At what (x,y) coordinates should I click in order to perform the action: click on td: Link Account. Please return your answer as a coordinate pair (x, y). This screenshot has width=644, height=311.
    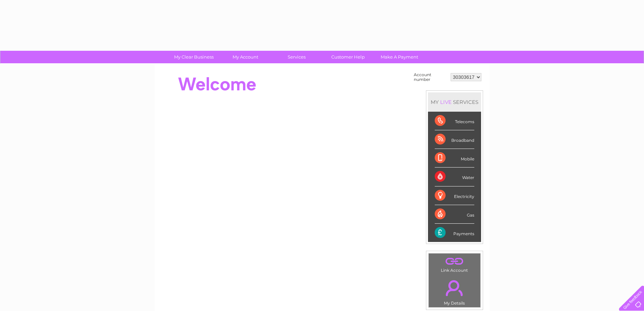
    Looking at the image, I should click on (455, 264).